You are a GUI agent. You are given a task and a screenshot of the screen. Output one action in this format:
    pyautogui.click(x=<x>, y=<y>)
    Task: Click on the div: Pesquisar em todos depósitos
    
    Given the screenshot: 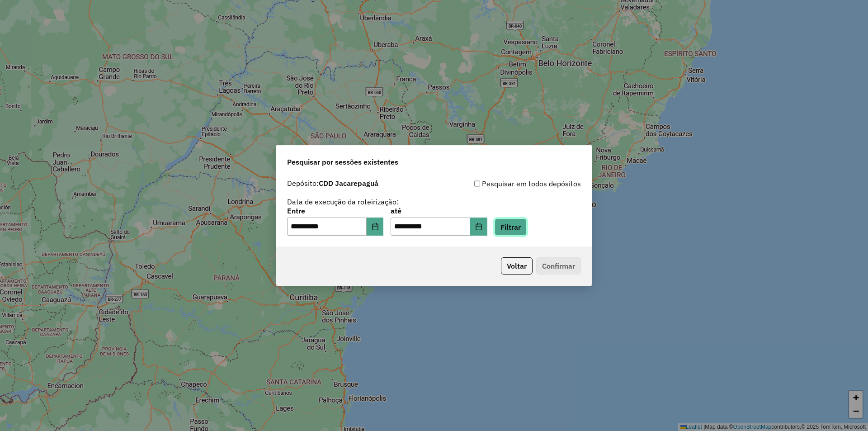 What is the action you would take?
    pyautogui.click(x=507, y=183)
    